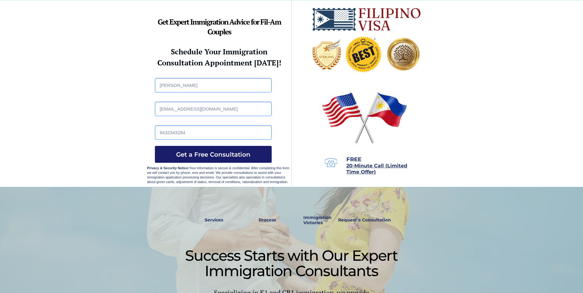 This screenshot has height=293, width=583. I want to click on strong: Request a Consultation, so click(364, 220).